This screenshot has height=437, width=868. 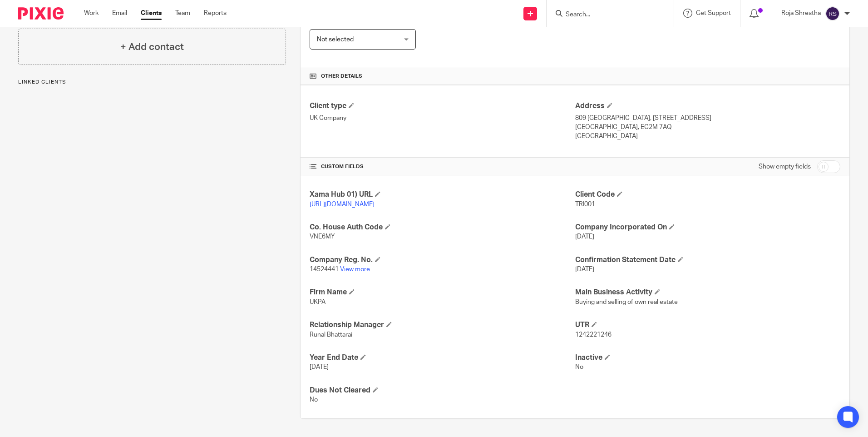 What do you see at coordinates (324, 269) in the screenshot?
I see `span: 14524441` at bounding box center [324, 269].